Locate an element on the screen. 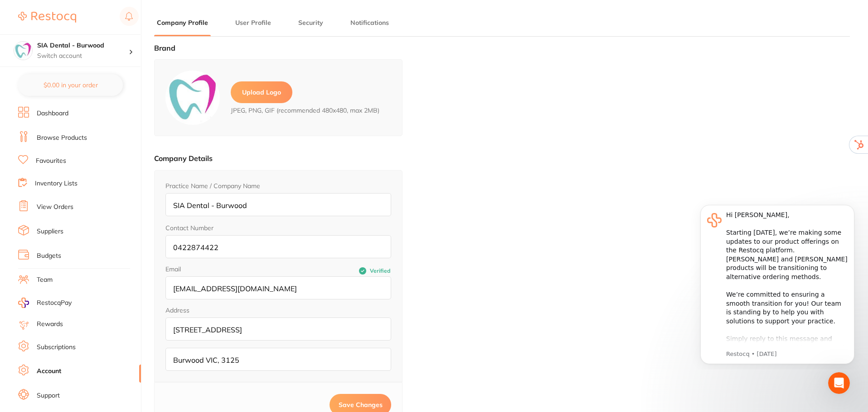  a: Budgets is located at coordinates (49, 256).